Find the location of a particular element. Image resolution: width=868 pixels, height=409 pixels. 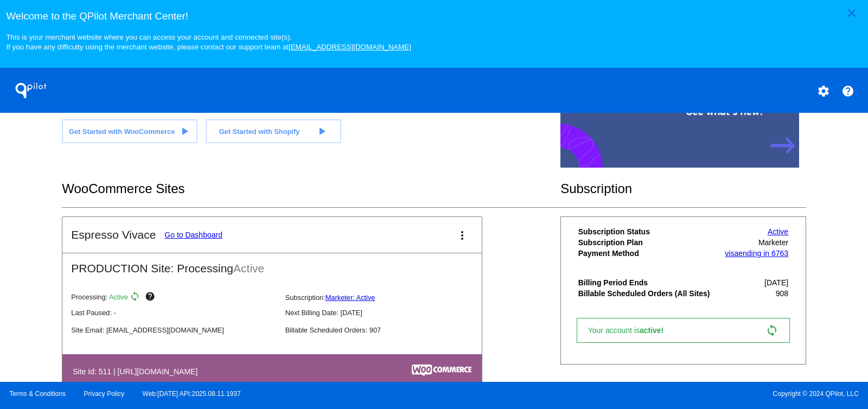

th: Billing Period Ends is located at coordinates (648, 282).